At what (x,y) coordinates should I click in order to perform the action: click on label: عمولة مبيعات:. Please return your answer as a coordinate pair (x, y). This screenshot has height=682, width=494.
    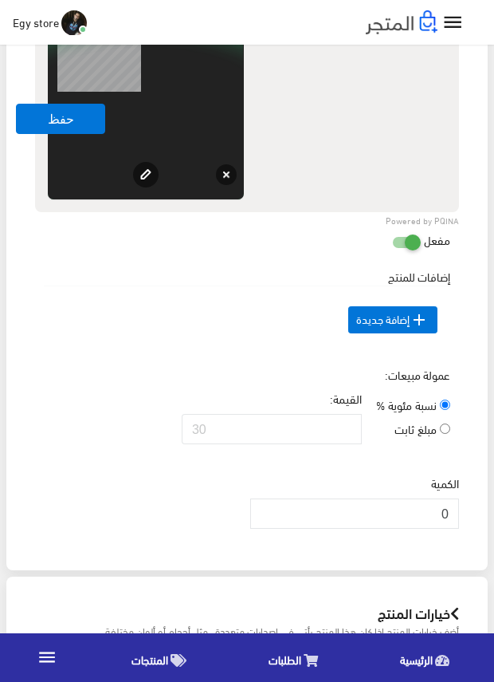
    Looking at the image, I should click on (418, 375).